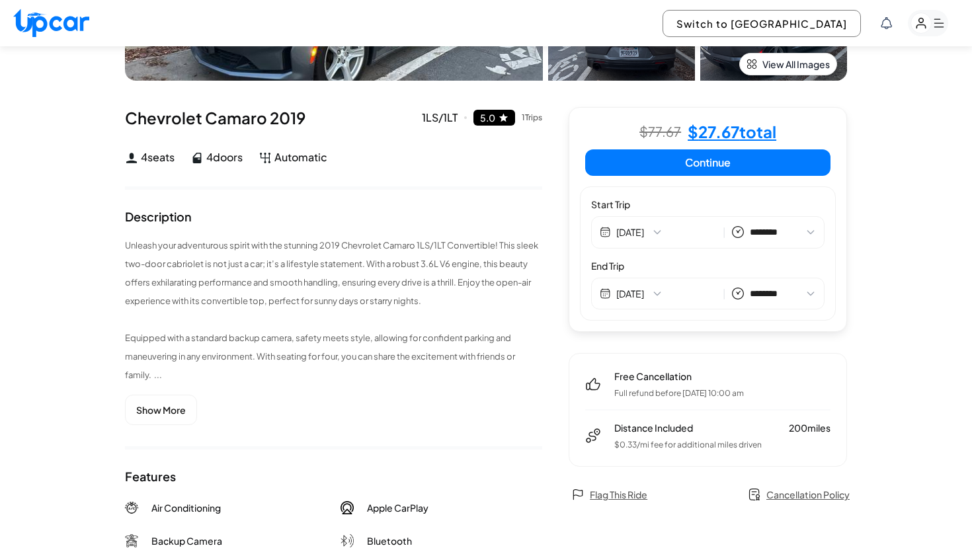  I want to click on span: 4 doors, so click(224, 157).